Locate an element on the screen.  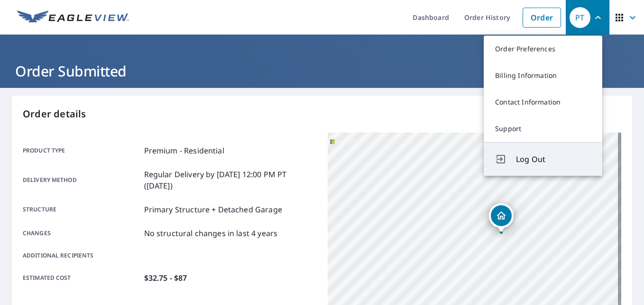
button: Log Out is located at coordinates (543, 158).